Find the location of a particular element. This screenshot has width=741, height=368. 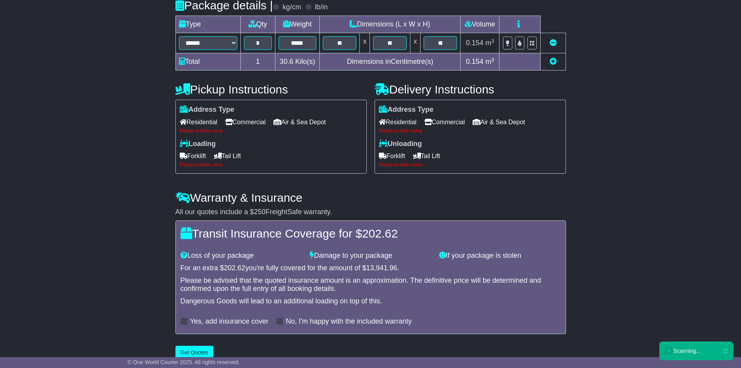

a: Add new item is located at coordinates (553, 61).